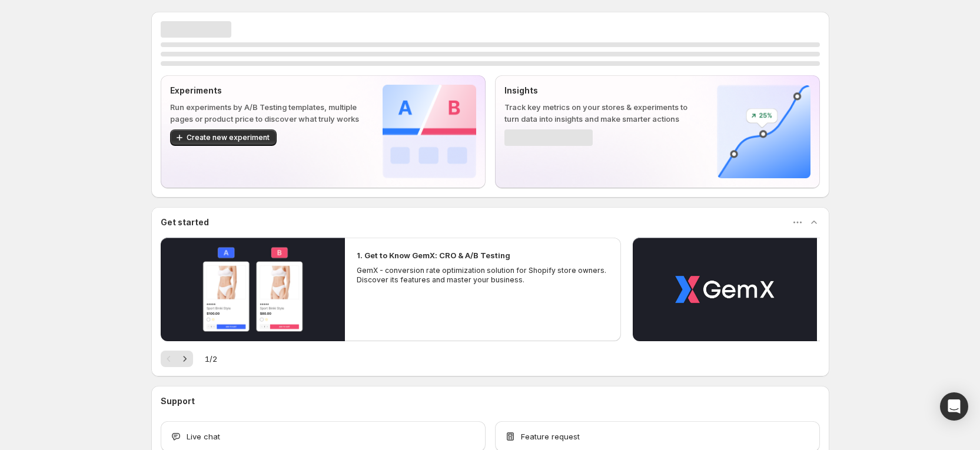 The width and height of the screenshot is (980, 450). What do you see at coordinates (764, 131) in the screenshot?
I see `img: Insights` at bounding box center [764, 131].